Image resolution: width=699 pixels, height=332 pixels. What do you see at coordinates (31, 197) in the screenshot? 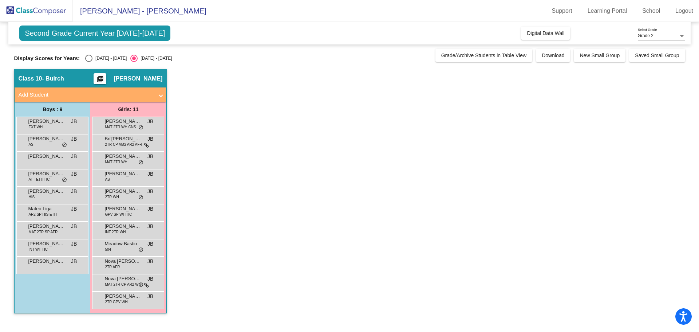
I see `span: HIS` at bounding box center [31, 197].